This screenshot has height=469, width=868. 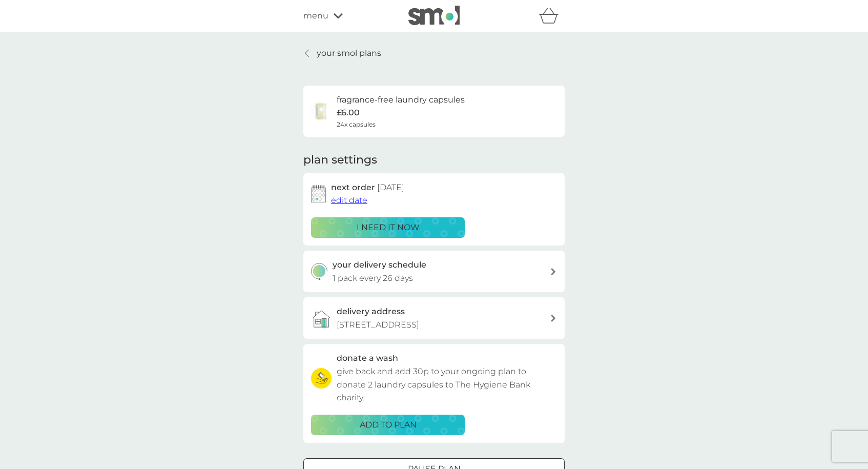 I want to click on span: edit date, so click(x=349, y=200).